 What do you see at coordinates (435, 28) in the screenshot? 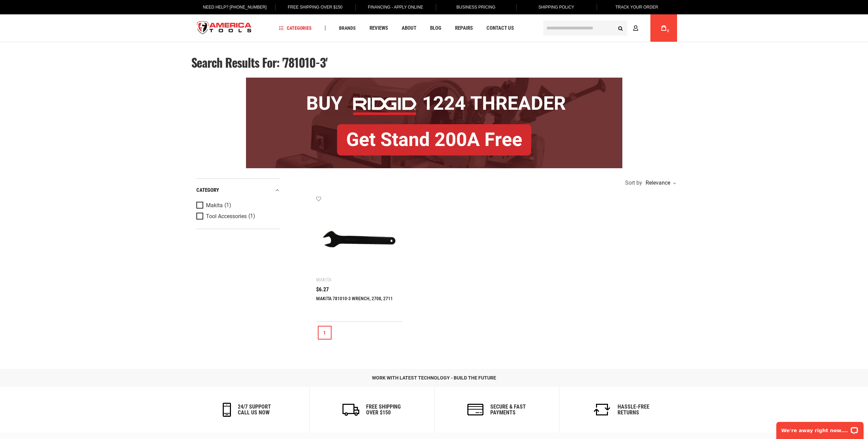
I see `a: Blog` at bounding box center [435, 28].